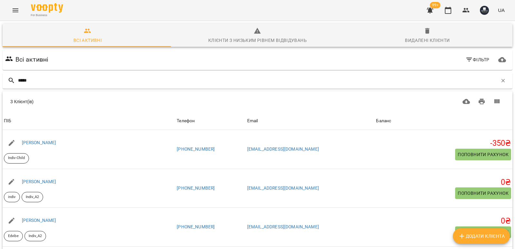 This screenshot has width=515, height=249. I want to click on span: Фільтр, so click(478, 60).